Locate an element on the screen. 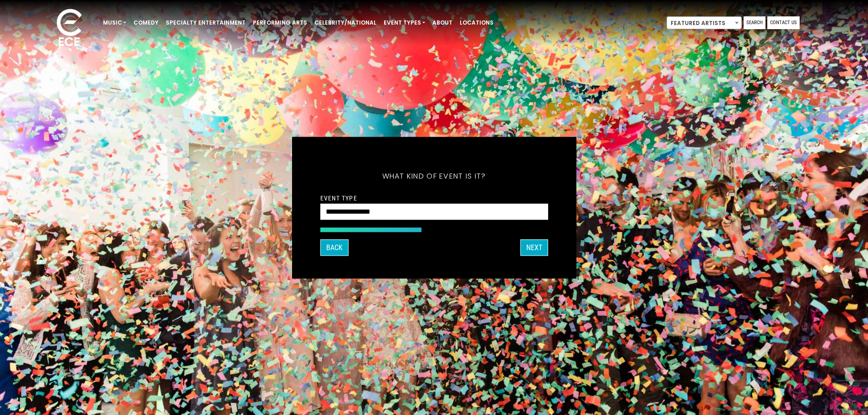 The image size is (868, 415). a: Performing Arts is located at coordinates (280, 23).